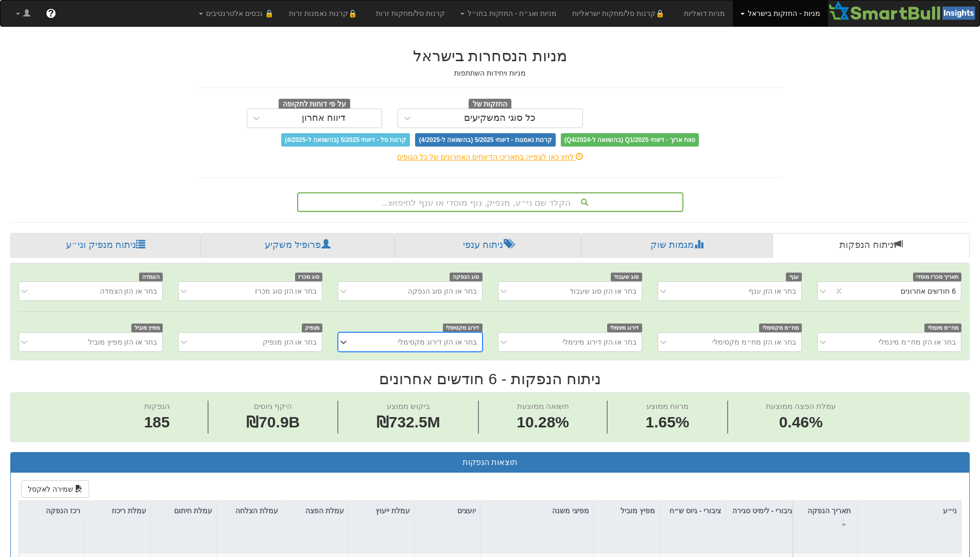 This screenshot has height=557, width=980. I want to click on div: בחר או הזן מפיץ מוביל, so click(123, 342).